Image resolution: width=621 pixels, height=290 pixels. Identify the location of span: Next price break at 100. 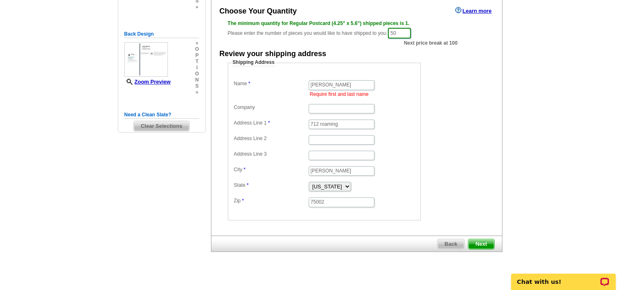
(430, 43).